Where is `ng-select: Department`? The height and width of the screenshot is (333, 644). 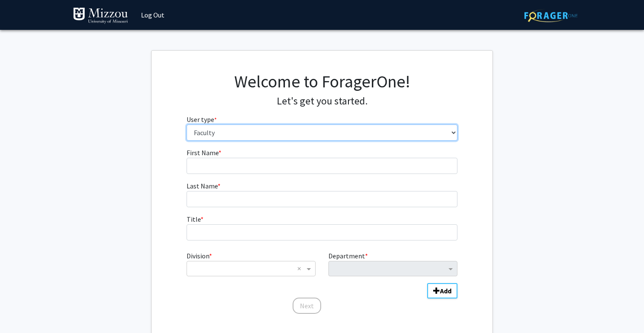 ng-select: Department is located at coordinates (393, 269).